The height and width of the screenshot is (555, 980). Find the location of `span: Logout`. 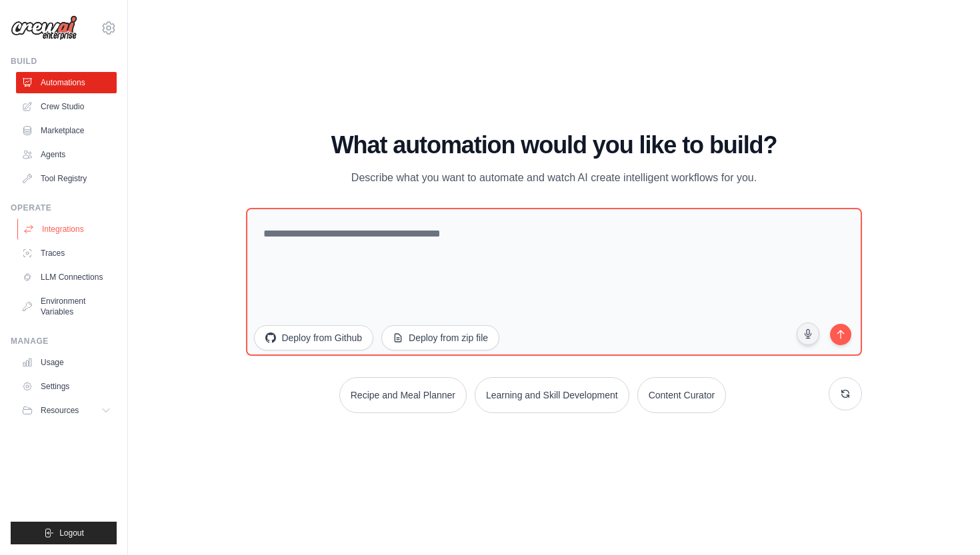

span: Logout is located at coordinates (71, 533).